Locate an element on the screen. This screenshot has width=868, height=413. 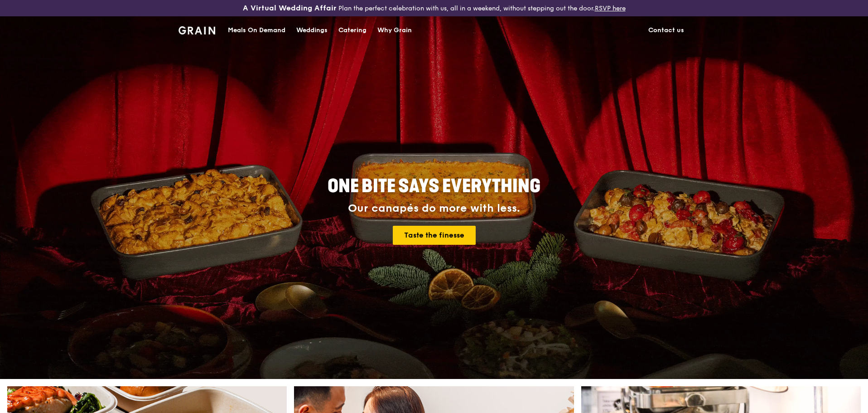
a: RSVP here is located at coordinates (610, 8).